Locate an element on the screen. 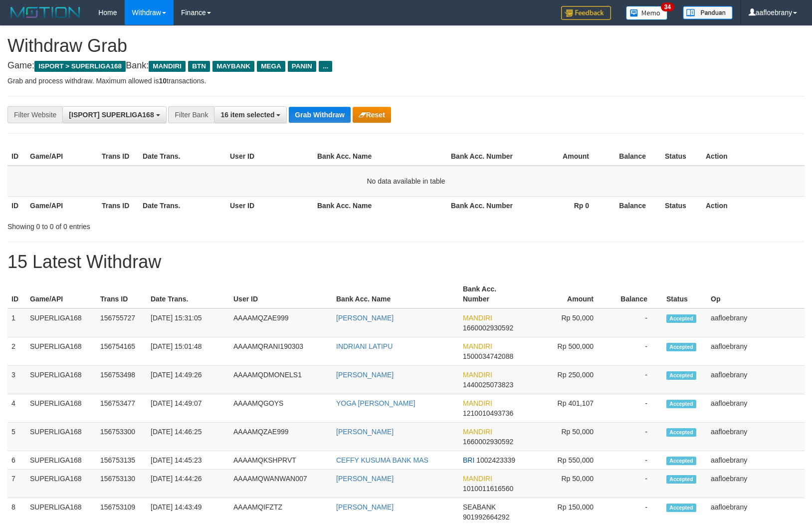 This screenshot has width=812, height=524. td: 1 is located at coordinates (17, 323).